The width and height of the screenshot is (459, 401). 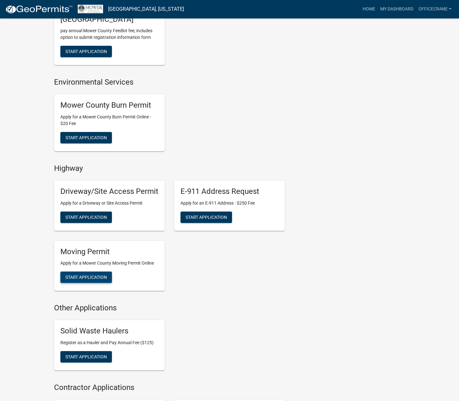 What do you see at coordinates (435, 9) in the screenshot?
I see `a: officecrane` at bounding box center [435, 9].